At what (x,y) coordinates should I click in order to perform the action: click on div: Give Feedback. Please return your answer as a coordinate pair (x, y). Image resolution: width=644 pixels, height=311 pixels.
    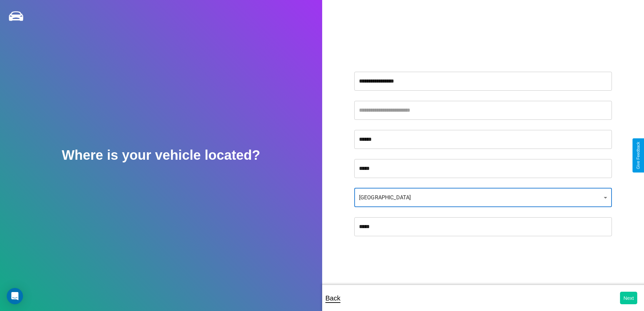
    Looking at the image, I should click on (638, 155).